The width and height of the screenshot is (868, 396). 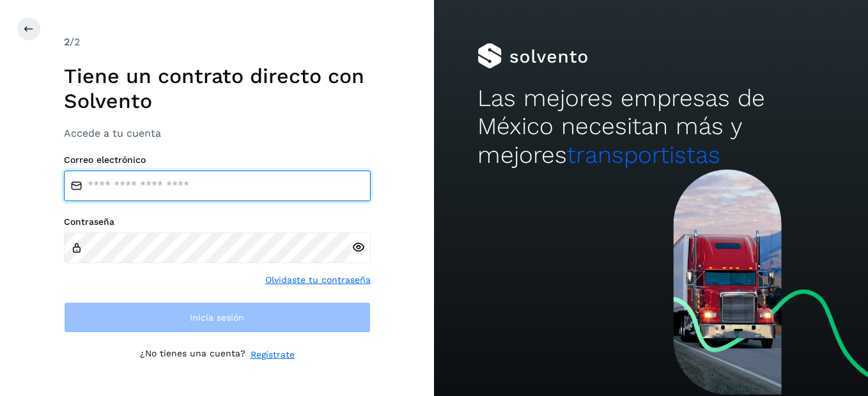 I want to click on h1: Tiene un contrato directo con Solvento, so click(x=217, y=88).